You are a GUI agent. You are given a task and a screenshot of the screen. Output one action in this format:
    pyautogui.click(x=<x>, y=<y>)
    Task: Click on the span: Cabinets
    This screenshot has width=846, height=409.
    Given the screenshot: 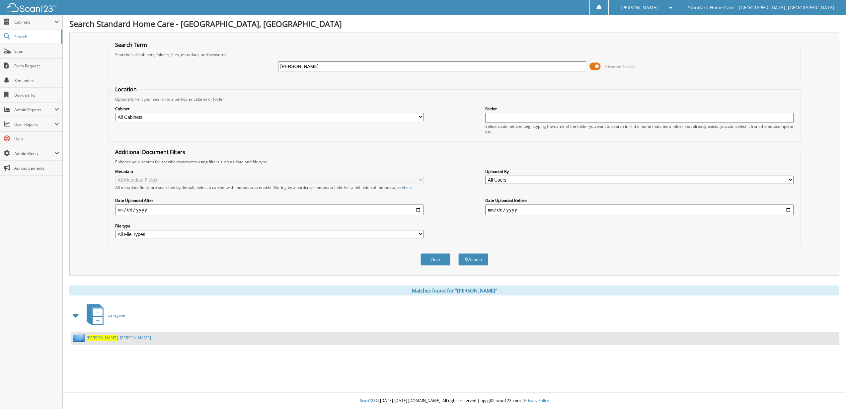 What is the action you would take?
    pyautogui.click(x=34, y=22)
    